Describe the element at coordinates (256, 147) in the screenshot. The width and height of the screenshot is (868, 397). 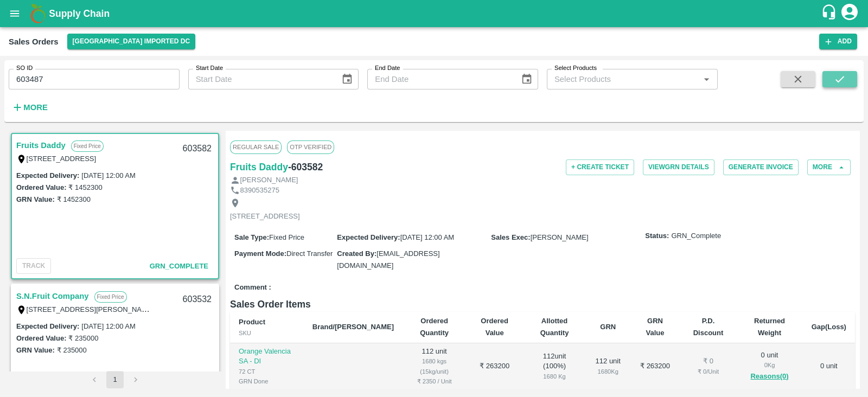
I see `span: Regular Sale` at that location.